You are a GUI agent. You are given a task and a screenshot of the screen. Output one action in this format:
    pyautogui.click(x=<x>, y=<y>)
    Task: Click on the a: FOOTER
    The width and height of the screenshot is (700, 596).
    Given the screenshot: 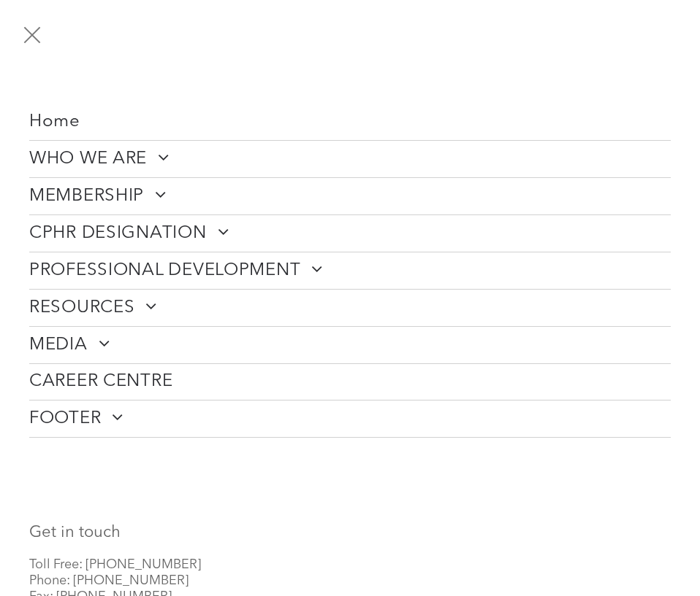 What is the action you would take?
    pyautogui.click(x=350, y=419)
    